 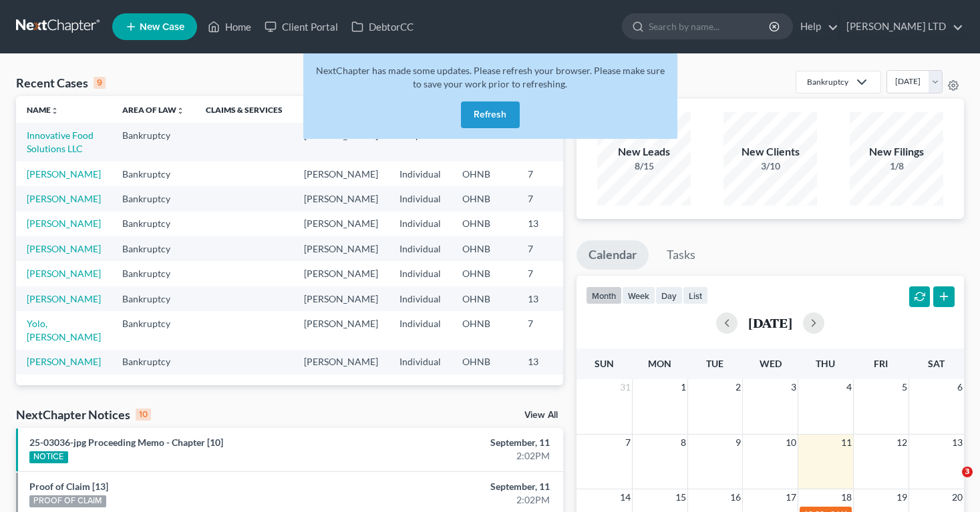 I want to click on span: 17, so click(x=790, y=497).